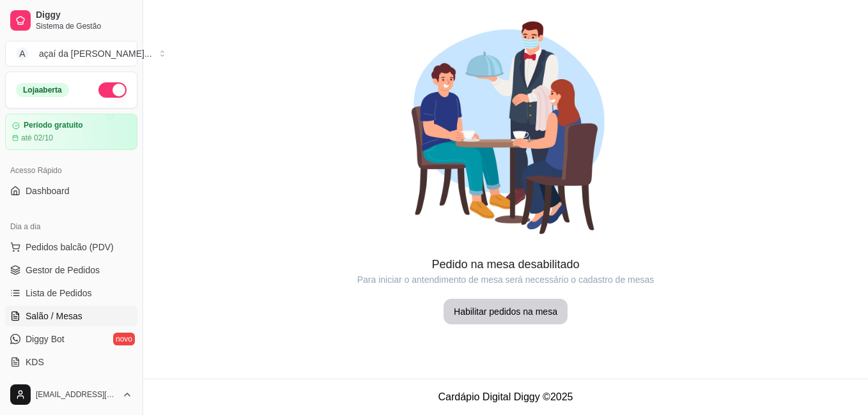 This screenshot has height=415, width=868. Describe the element at coordinates (506, 396) in the screenshot. I see `footer: Cardápio Digital Diggy © 2025` at that location.